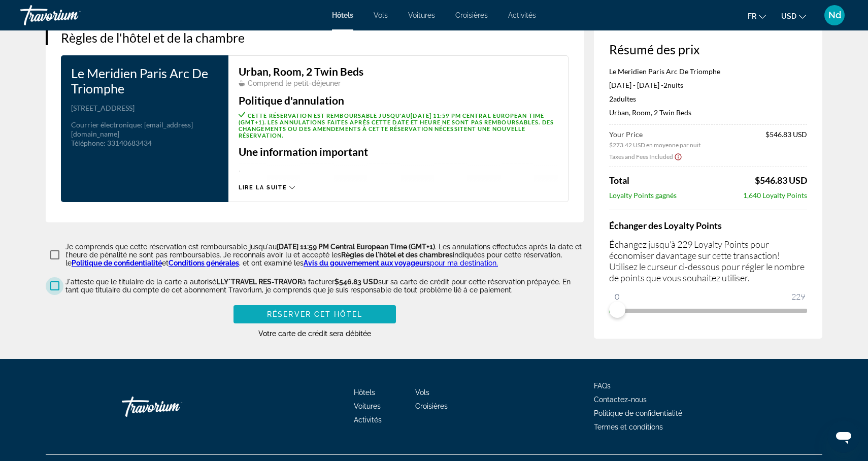 Image resolution: width=868 pixels, height=461 pixels. Describe the element at coordinates (315, 314) in the screenshot. I see `button: Réserver cet hôtel` at that location.